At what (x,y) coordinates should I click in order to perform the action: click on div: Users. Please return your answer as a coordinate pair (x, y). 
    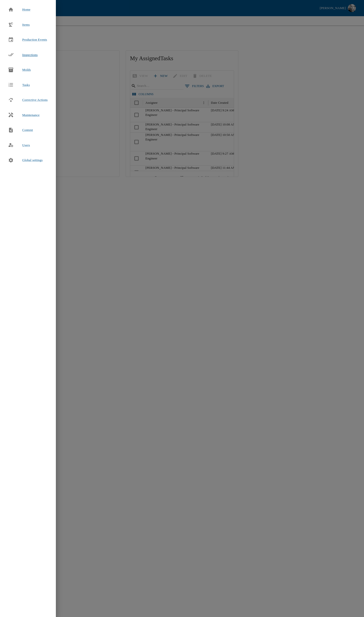
    Looking at the image, I should click on (19, 145).